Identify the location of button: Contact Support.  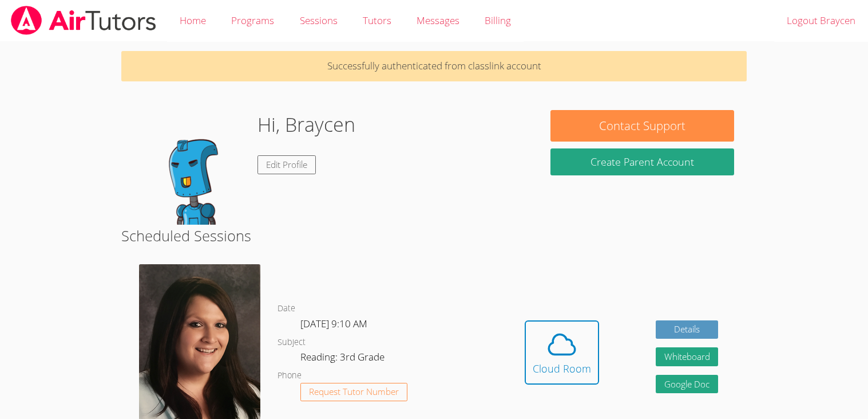
(642, 125).